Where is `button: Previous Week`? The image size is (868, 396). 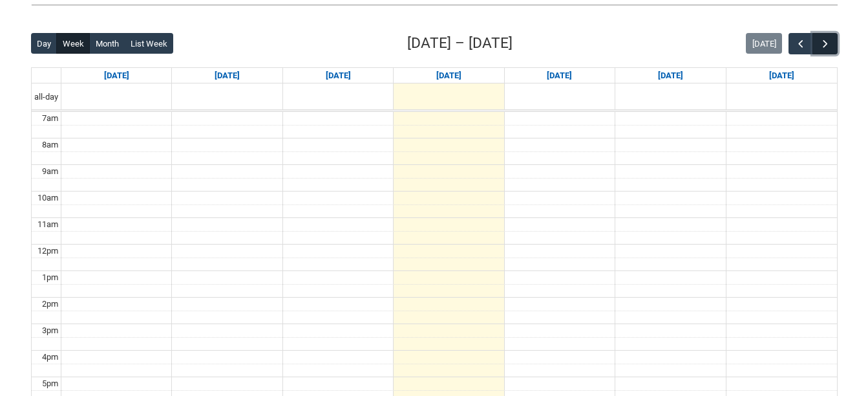 button: Previous Week is located at coordinates (801, 43).